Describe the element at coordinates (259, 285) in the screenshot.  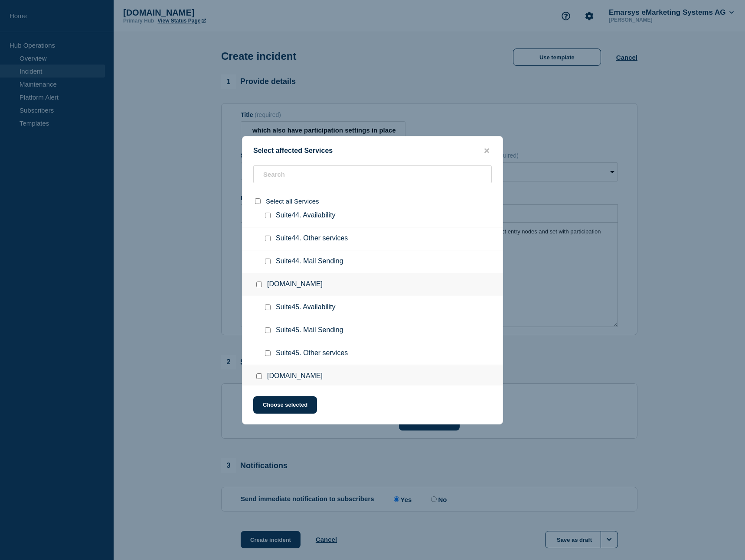
I see `input: suite45.emarsys.net checkbox` at that location.